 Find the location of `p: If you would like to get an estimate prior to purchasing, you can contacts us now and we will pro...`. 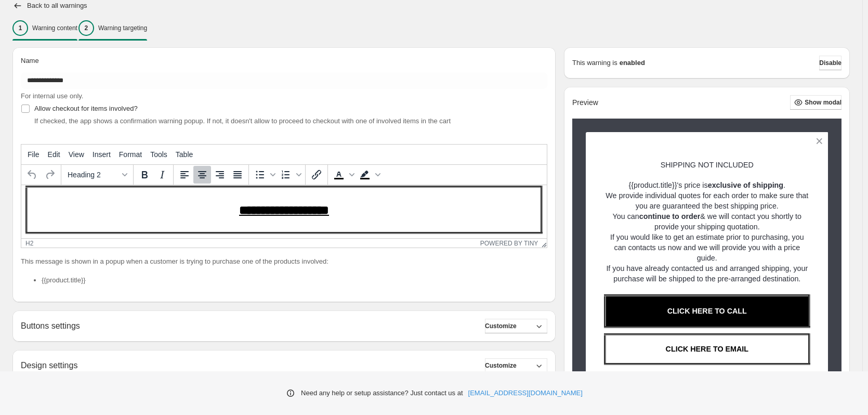

p: If you would like to get an estimate prior to purchasing, you can contacts us now and we will pro... is located at coordinates (707, 248).